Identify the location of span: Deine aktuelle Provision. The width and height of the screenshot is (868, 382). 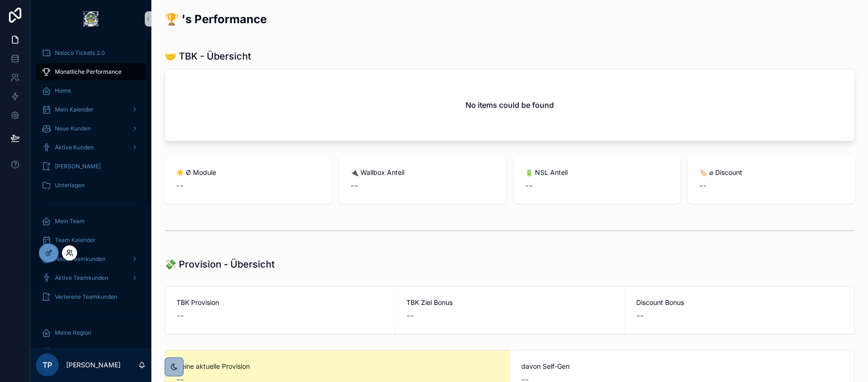
(337, 366).